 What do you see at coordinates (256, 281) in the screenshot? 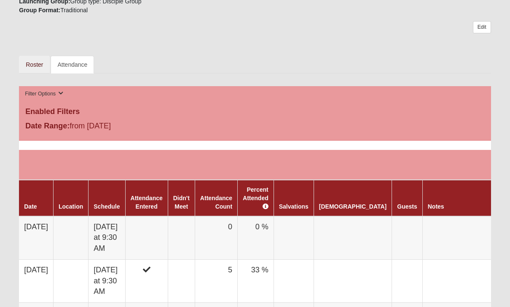
I see `td: 33 %` at bounding box center [256, 281].